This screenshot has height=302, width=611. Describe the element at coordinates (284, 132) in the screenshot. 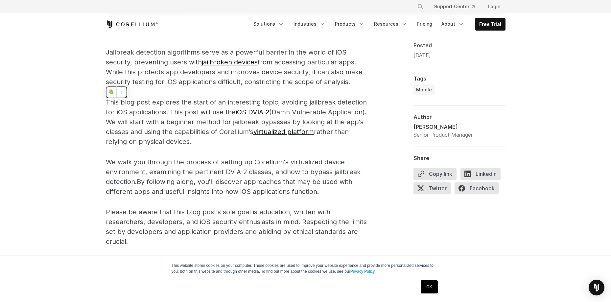

I see `a: virtualized platform` at that location.